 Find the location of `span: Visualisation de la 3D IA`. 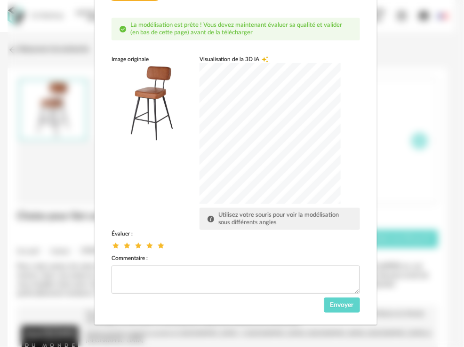

span: Visualisation de la 3D IA is located at coordinates (230, 59).